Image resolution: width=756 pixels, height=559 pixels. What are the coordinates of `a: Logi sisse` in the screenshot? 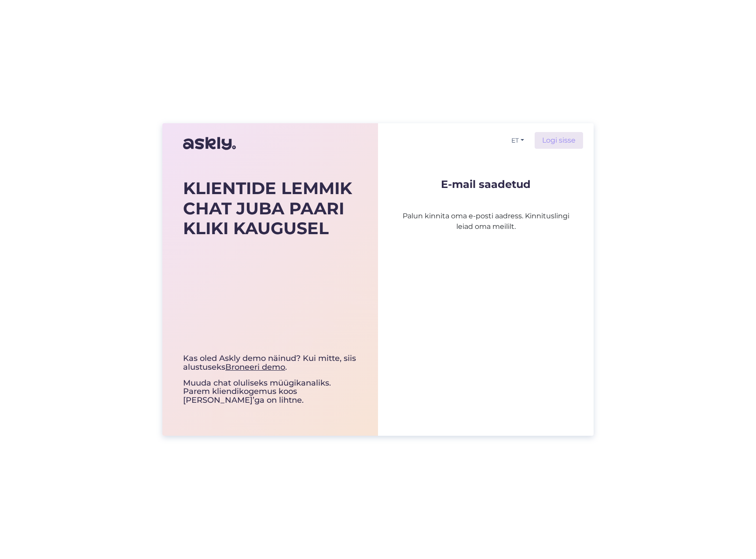 It's located at (559, 140).